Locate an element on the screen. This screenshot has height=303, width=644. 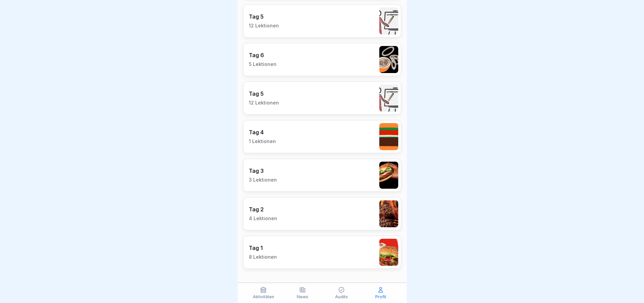
p: Aktivitäten is located at coordinates (263, 297).